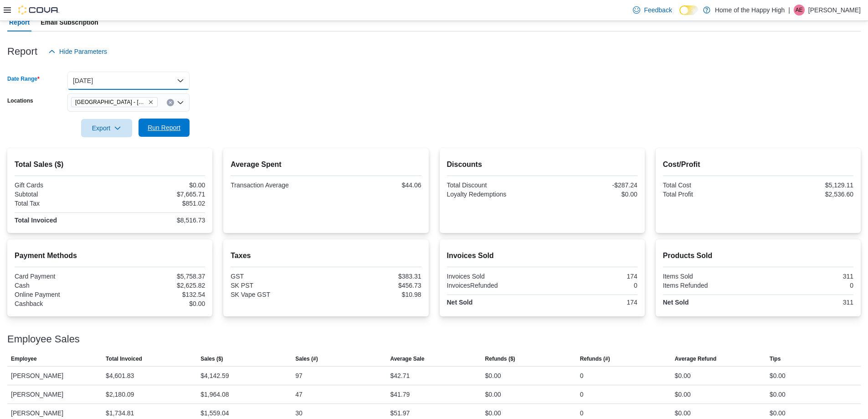 This screenshot has width=868, height=419. I want to click on div: $4,142.59, so click(215, 376).